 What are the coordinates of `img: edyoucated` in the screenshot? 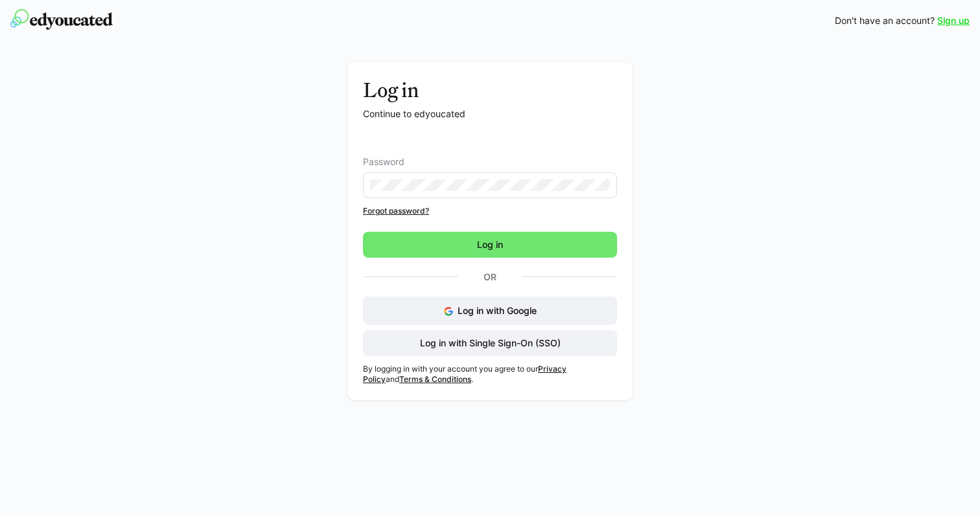 It's located at (61, 20).